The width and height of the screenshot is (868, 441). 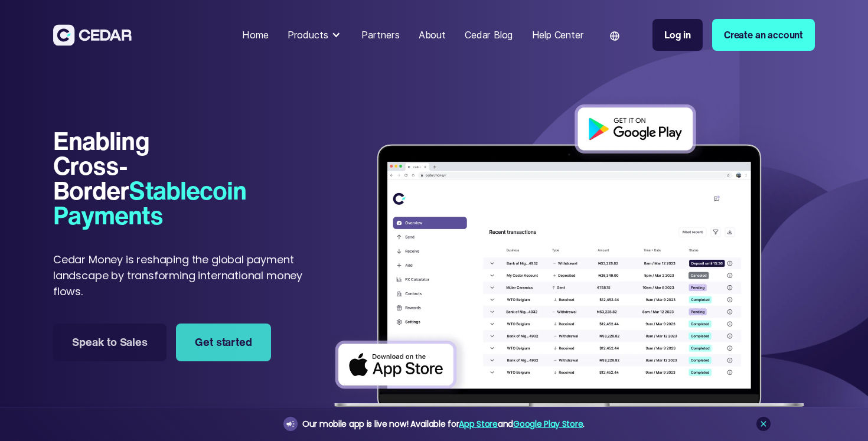 I want to click on a: Speak to Sales, so click(x=110, y=342).